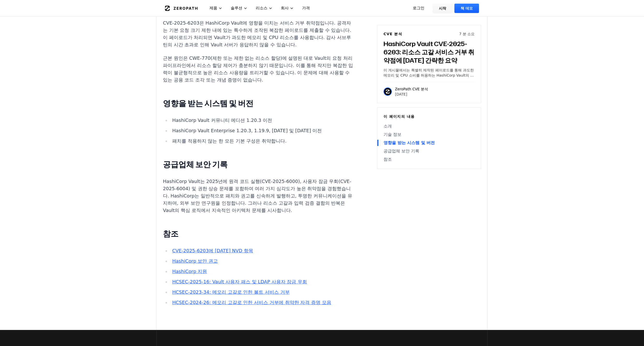 The image size is (644, 346). Describe the element at coordinates (259, 34) in the screenshot. I see `p: CVE-2025-6203은 HashiCorp Vault에 영향을 미치는 서비스 거부 취약점입니다. 공격자는 기본 요청 크기 제한 내에 있는 특수하게 조작된 복잡한 페이로드를 ...` at that location.